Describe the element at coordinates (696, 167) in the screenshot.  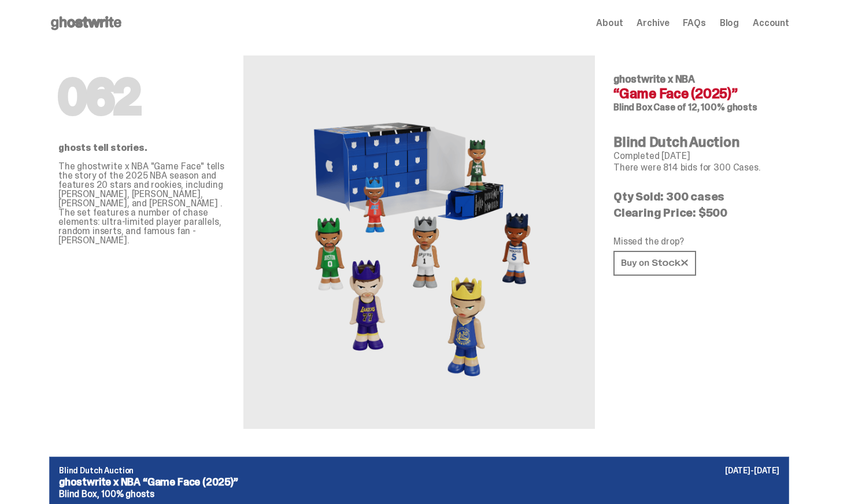
I see `p: There were 814 bids for 300 Cases.` at that location.